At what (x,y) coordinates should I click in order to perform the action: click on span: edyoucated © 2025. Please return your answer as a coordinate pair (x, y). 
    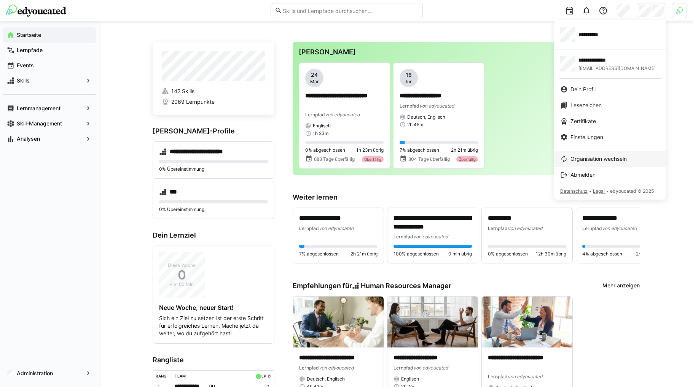
    Looking at the image, I should click on (632, 191).